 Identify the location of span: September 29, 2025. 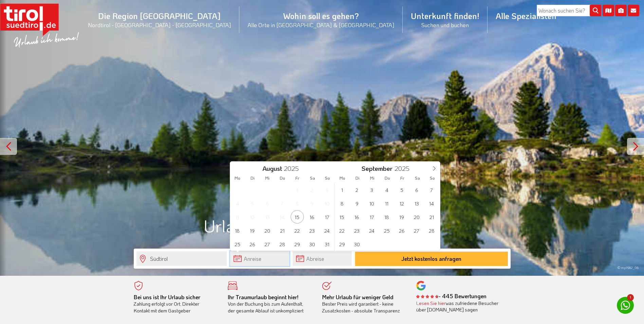
(342, 244).